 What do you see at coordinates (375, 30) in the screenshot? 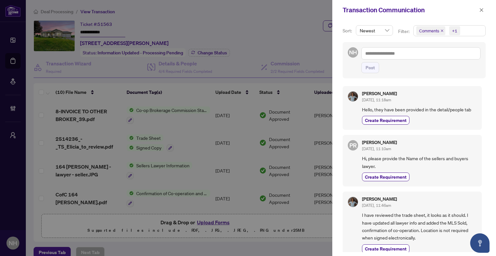
I see `span: Newest` at bounding box center [375, 30].